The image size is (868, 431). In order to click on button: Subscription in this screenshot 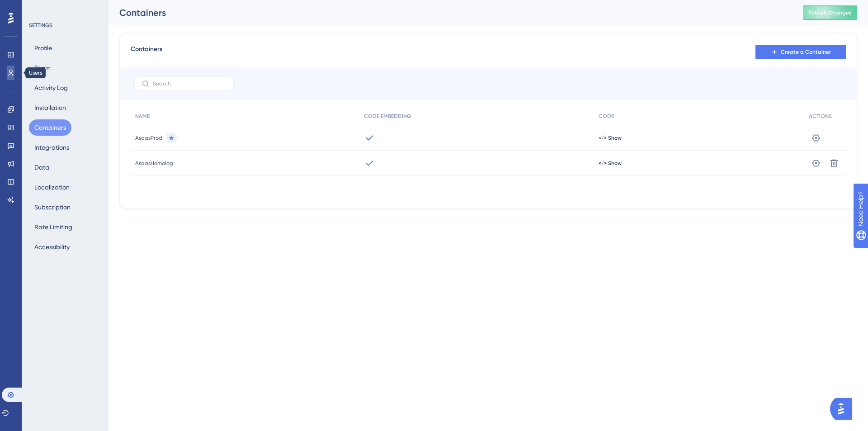, I will do `click(52, 207)`.